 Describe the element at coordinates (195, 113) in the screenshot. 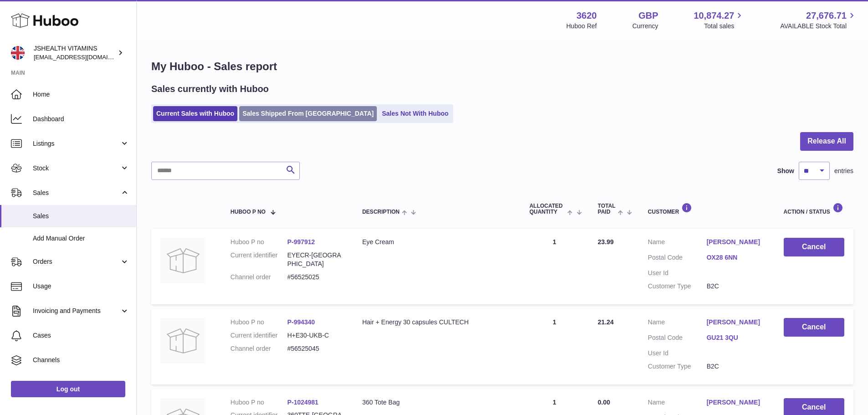

I see `a: Current Sales with Huboo` at that location.